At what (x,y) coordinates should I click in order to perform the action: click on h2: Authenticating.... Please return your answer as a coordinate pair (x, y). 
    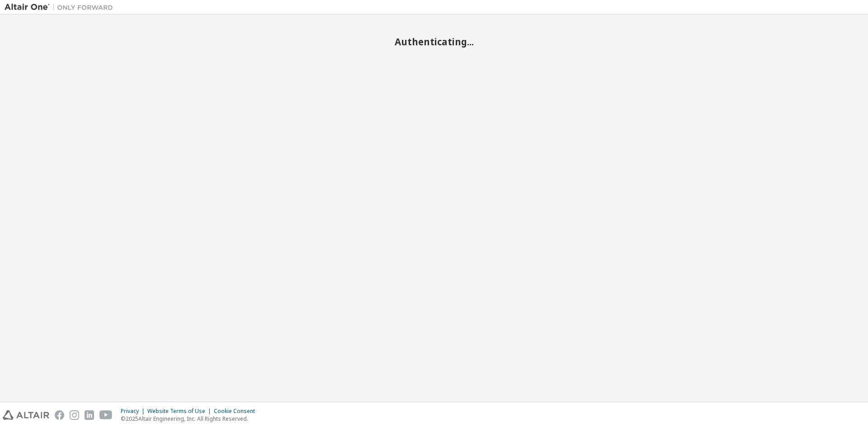
    Looking at the image, I should click on (434, 42).